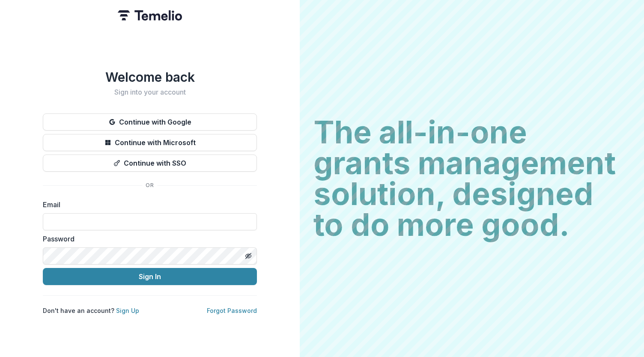 Image resolution: width=644 pixels, height=357 pixels. I want to click on p: Don't have an account?, so click(91, 311).